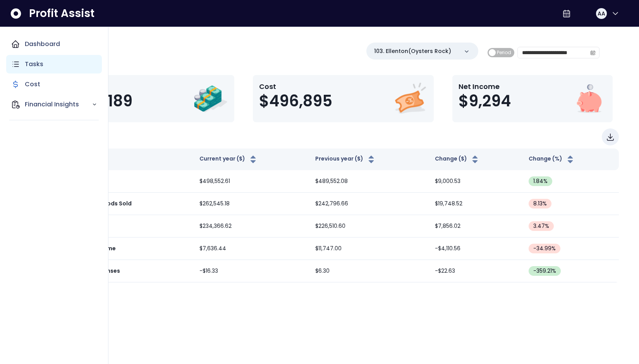 This screenshot has width=639, height=364. Describe the element at coordinates (58, 104) in the screenshot. I see `p: Financial Insights` at that location.